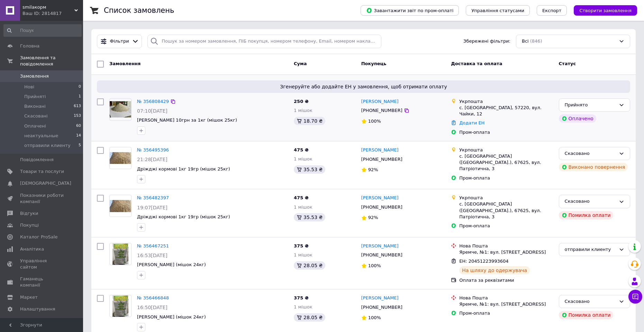 The height and width of the screenshot is (332, 644). What do you see at coordinates (119, 41) in the screenshot?
I see `span: Фільтри` at bounding box center [119, 41].